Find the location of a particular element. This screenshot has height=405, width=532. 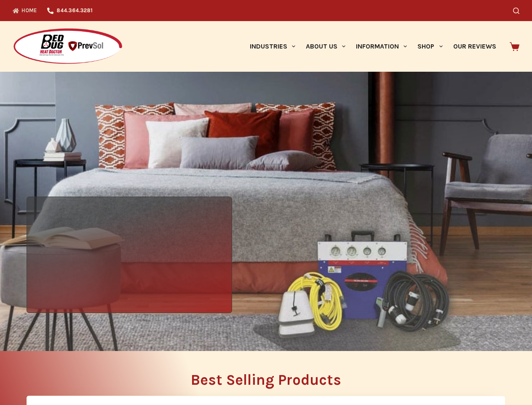

h2: Best Selling Products is located at coordinates (266, 380).